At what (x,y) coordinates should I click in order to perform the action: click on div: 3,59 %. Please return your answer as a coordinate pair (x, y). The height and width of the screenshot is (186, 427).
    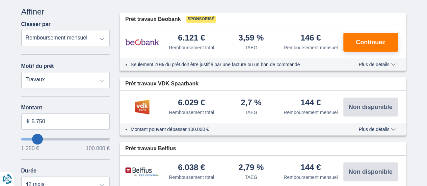
    Looking at the image, I should click on (251, 38).